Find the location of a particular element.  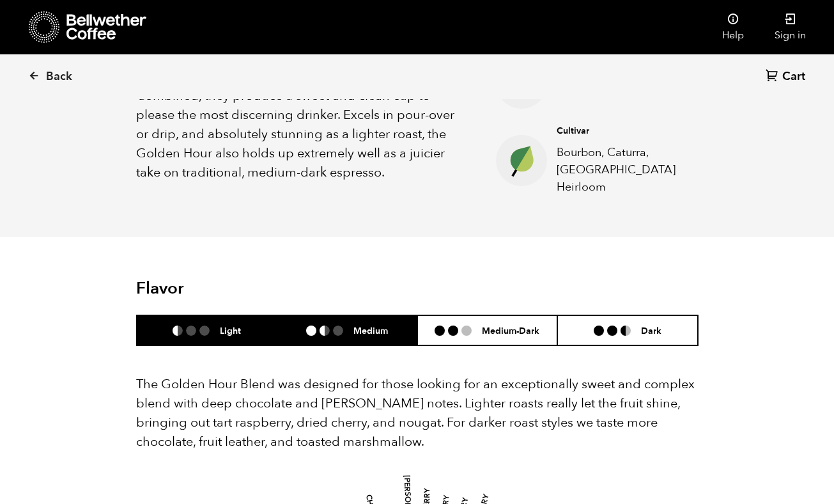

span: Back is located at coordinates (59, 77).